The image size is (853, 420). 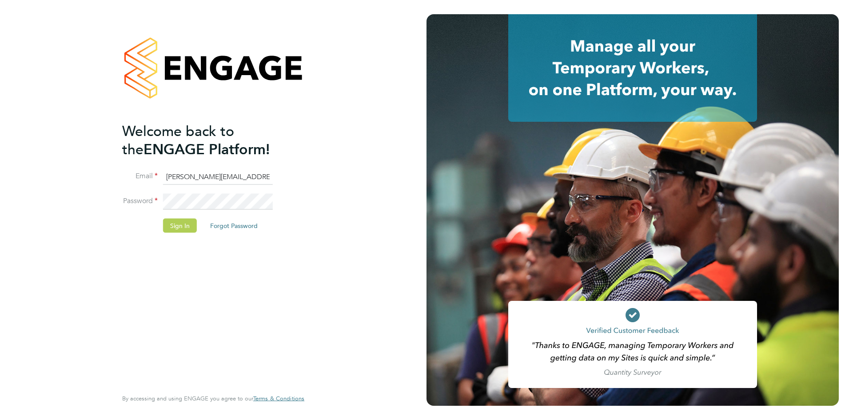 I want to click on h2: ENGAGE Platform!, so click(x=209, y=140).